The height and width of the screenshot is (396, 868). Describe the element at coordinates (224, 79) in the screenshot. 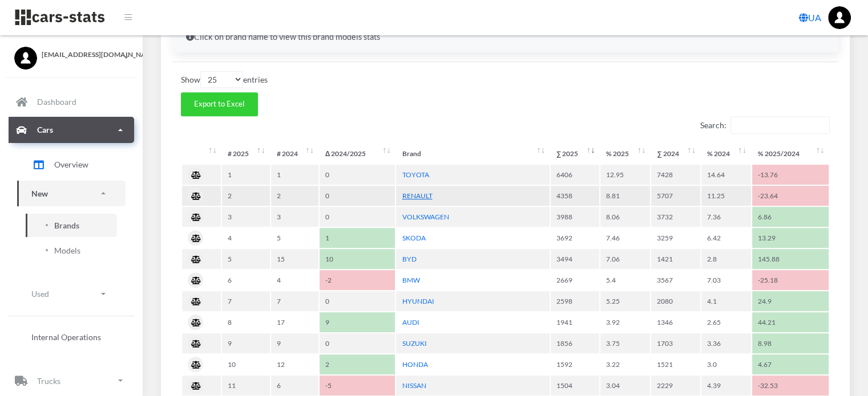

I see `label: Show entries` at that location.